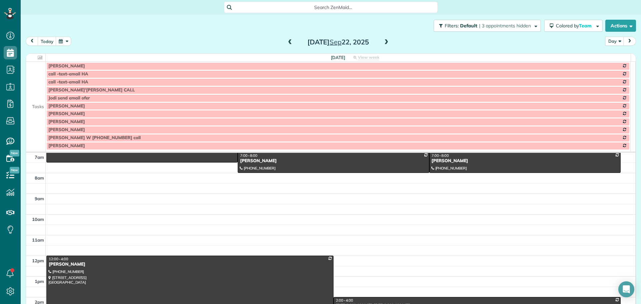  I want to click on span: 12:00 - 4:00, so click(58, 259).